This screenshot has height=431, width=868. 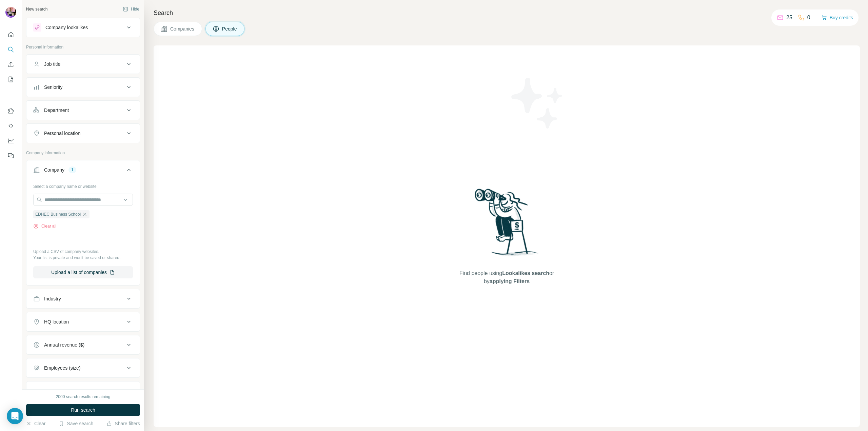 What do you see at coordinates (83, 272) in the screenshot?
I see `button: Upload a list of companies` at bounding box center [83, 272].